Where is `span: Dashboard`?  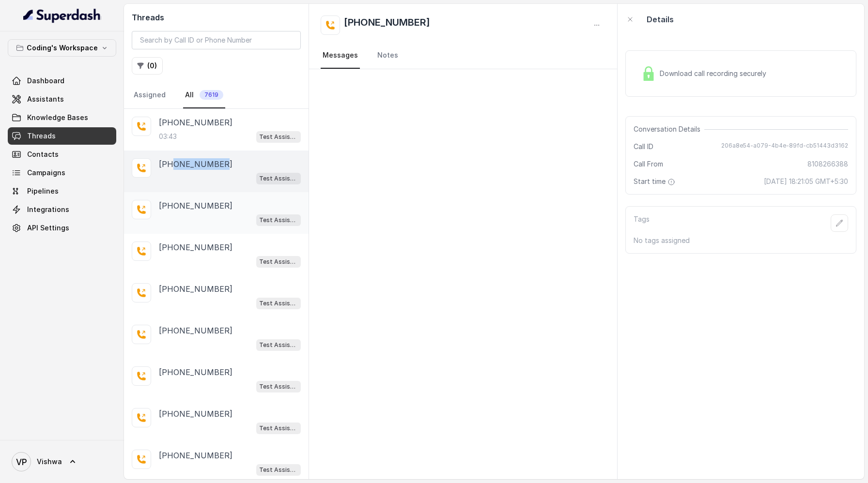 span: Dashboard is located at coordinates (45, 81).